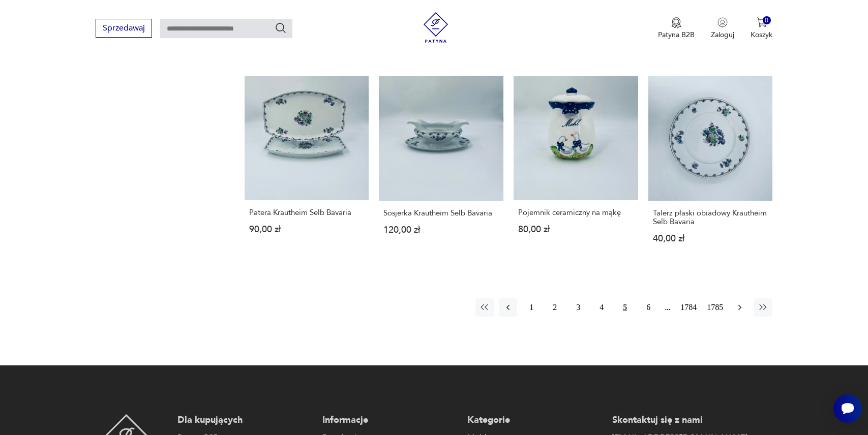 The height and width of the screenshot is (435, 868). What do you see at coordinates (280, 28) in the screenshot?
I see `button: Szukaj` at bounding box center [280, 28].